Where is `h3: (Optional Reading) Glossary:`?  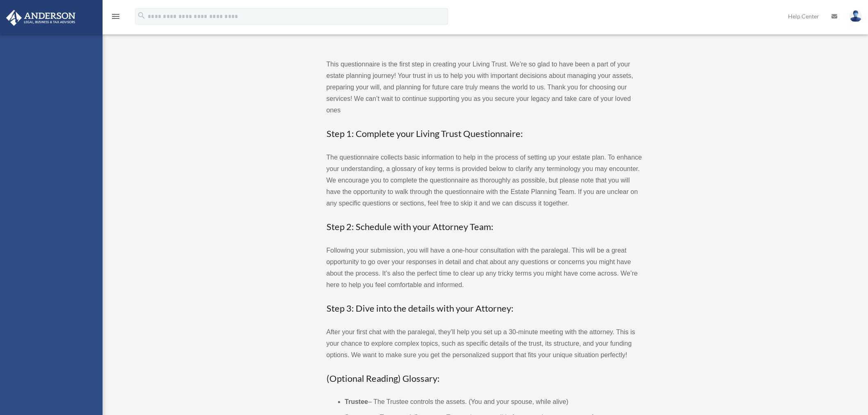
h3: (Optional Reading) Glossary: is located at coordinates (485, 378).